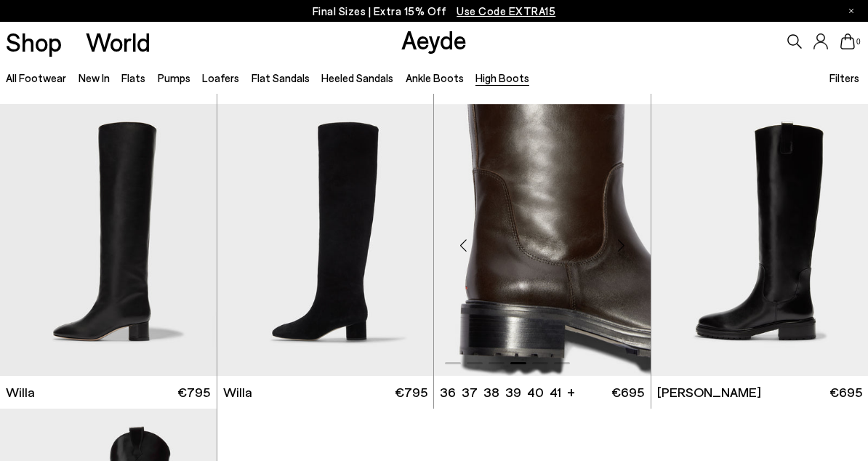 This screenshot has width=868, height=461. I want to click on li: 37, so click(470, 392).